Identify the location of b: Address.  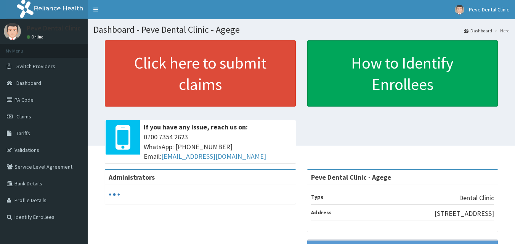
(321, 213).